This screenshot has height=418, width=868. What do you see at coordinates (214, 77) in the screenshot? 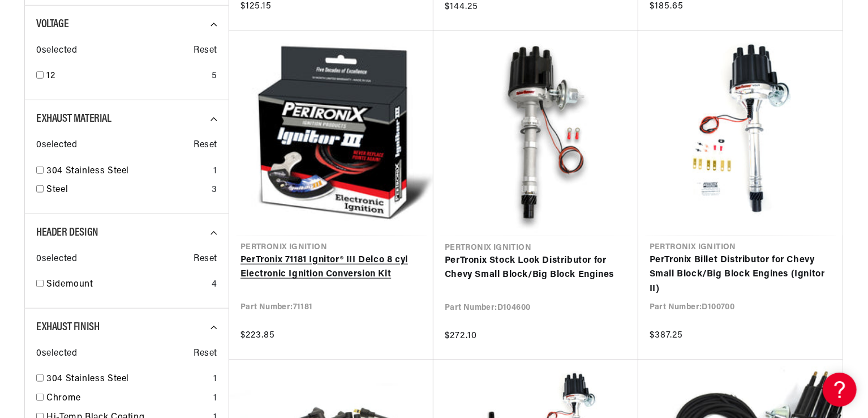
I see `div: 5` at bounding box center [214, 77].